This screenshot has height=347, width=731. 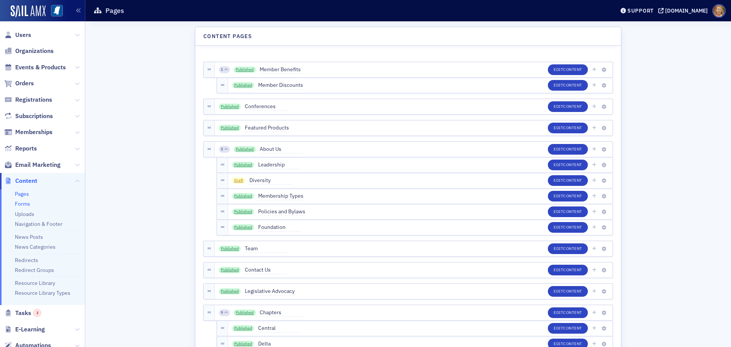 What do you see at coordinates (34, 100) in the screenshot?
I see `span: Registrations` at bounding box center [34, 100].